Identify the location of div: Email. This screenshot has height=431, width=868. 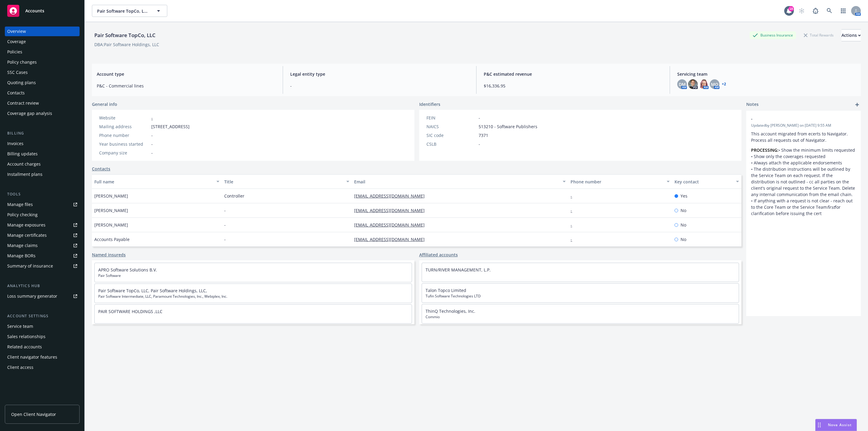
(456, 182).